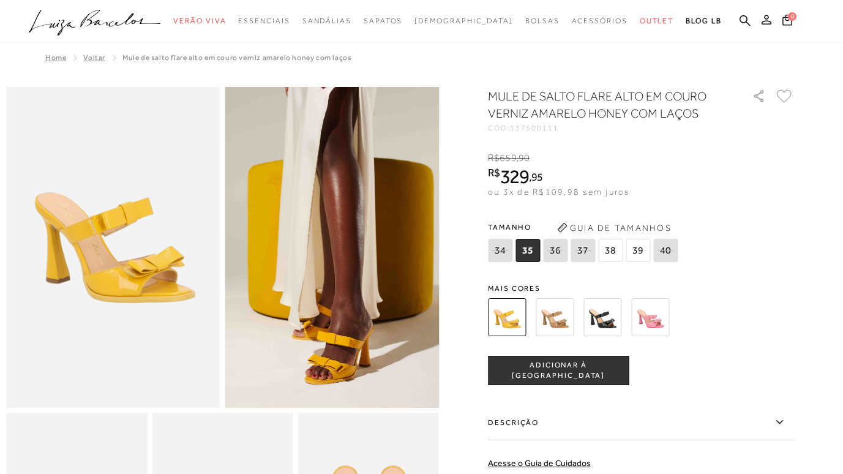 The height and width of the screenshot is (474, 843). What do you see at coordinates (514, 176) in the screenshot?
I see `span: 329` at bounding box center [514, 176].